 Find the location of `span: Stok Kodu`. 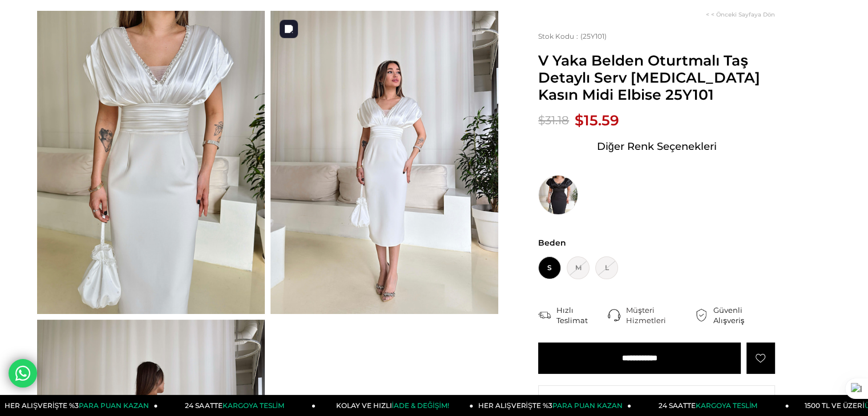

span: Stok Kodu is located at coordinates (559, 36).